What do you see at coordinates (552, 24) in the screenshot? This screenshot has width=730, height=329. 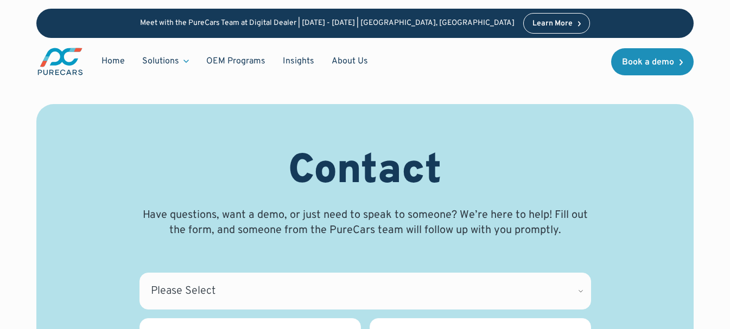 I see `div: Learn More` at bounding box center [552, 24].